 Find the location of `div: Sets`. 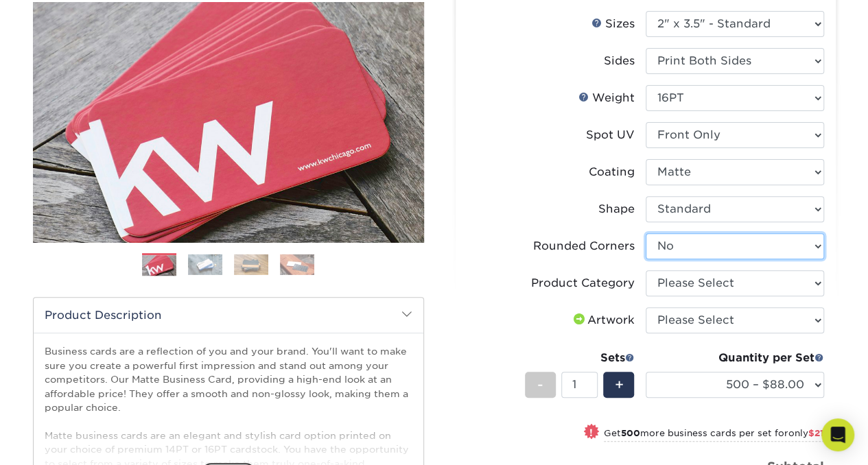

div: Sets is located at coordinates (580, 359).